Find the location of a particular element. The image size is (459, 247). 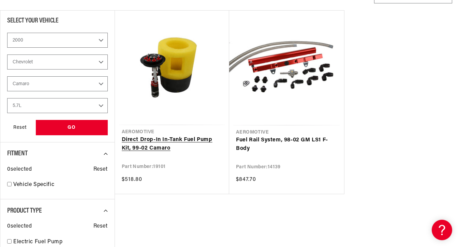

div: Reset is located at coordinates (20, 127).